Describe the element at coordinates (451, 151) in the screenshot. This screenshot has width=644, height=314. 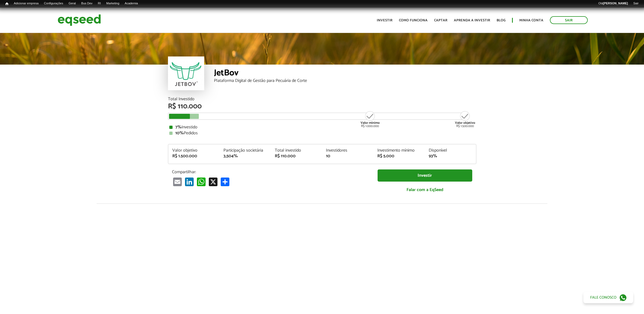
I see `div: Disponível` at that location.